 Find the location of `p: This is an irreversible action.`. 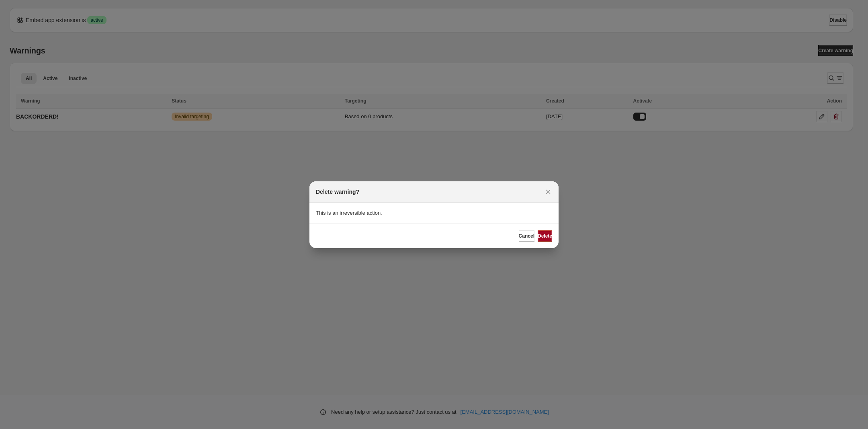

p: This is an irreversible action. is located at coordinates (434, 213).